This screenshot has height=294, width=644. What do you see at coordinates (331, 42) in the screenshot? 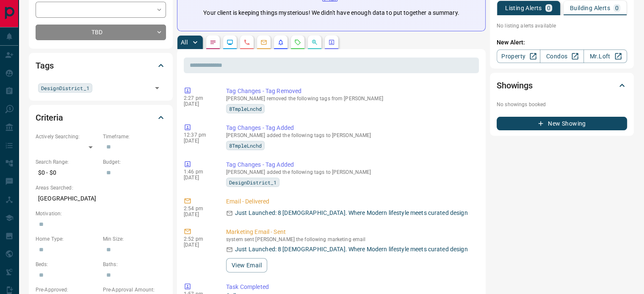
I see `svg: Agent Actions` at bounding box center [331, 42].